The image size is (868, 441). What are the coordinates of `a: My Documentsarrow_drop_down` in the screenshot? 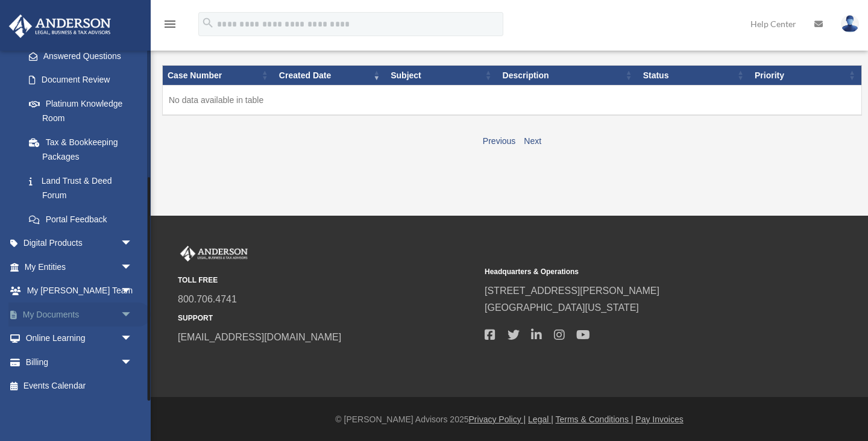 It's located at (80, 315).